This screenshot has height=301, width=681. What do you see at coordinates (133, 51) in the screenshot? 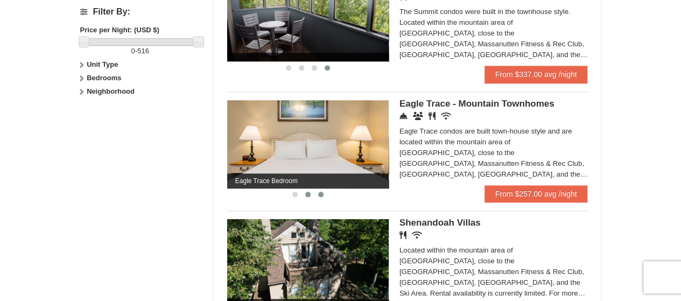
I see `span: 0` at bounding box center [133, 51].